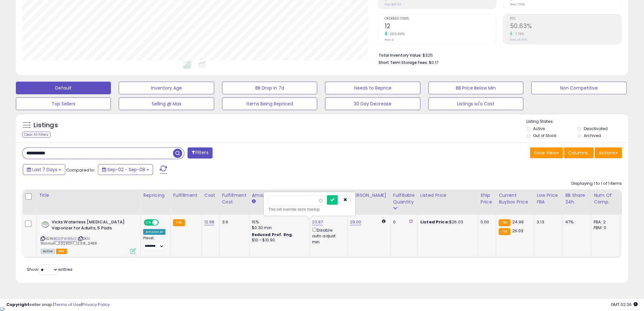 The width and height of the screenshot is (644, 311). Describe the element at coordinates (373, 104) in the screenshot. I see `button: 30 Day Decrease` at that location.